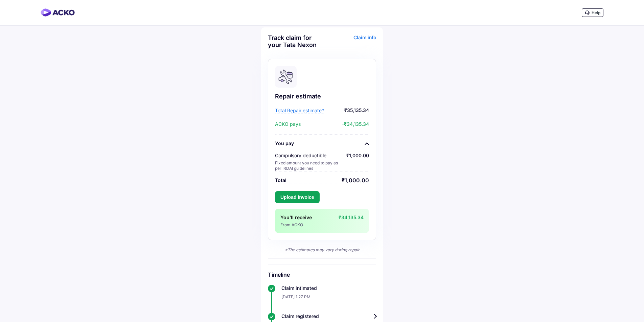  What do you see at coordinates (285, 144) in the screenshot?
I see `div: You pay` at bounding box center [285, 144].